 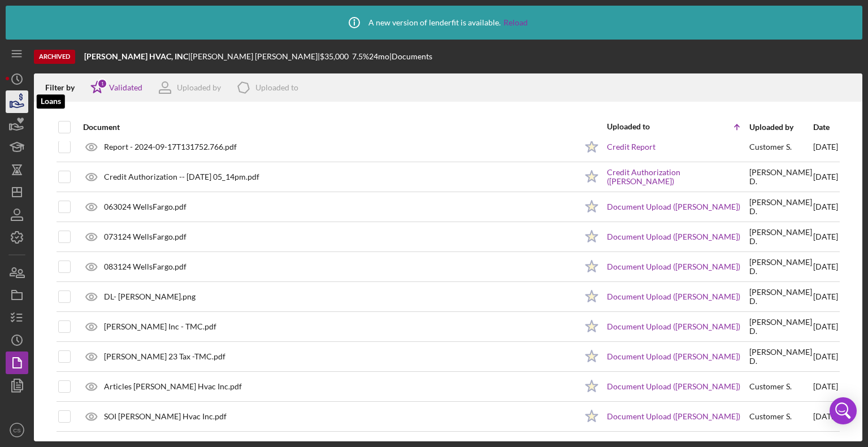 I want to click on div: Archived, so click(x=54, y=57).